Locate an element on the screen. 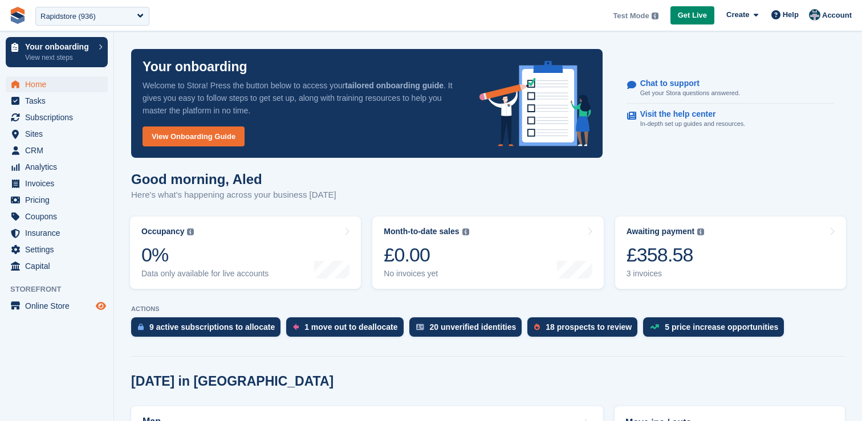 The height and width of the screenshot is (421, 862). a: View Onboarding Guide is located at coordinates (193, 136).